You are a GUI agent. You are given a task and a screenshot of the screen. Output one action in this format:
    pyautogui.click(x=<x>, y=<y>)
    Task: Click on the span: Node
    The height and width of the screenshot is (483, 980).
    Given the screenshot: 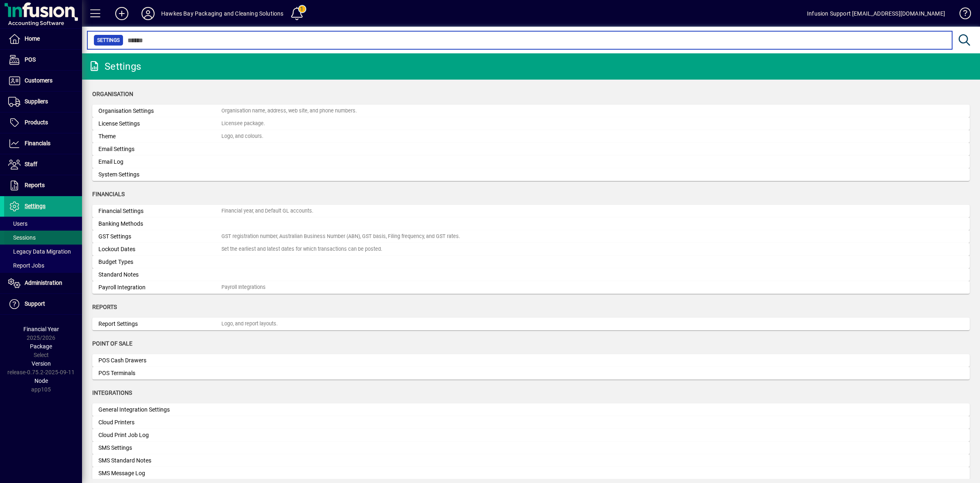 What is the action you would take?
    pyautogui.click(x=41, y=381)
    